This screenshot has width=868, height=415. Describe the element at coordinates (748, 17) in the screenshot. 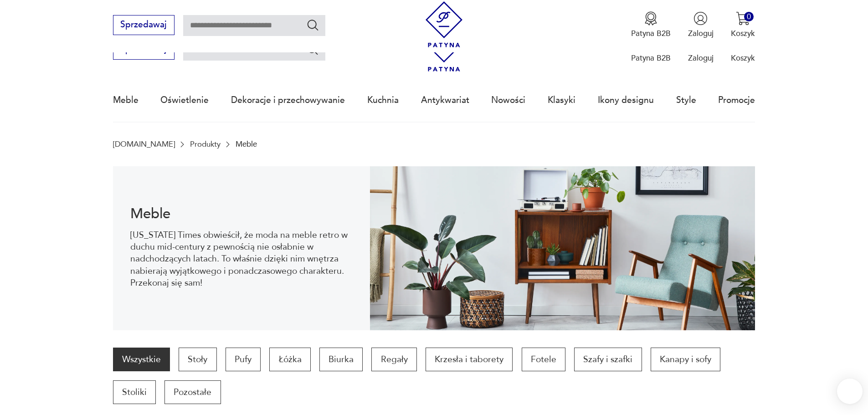

I see `div: 0` at that location.